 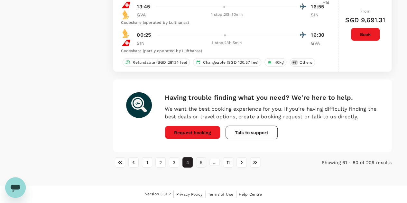 What do you see at coordinates (250, 194) in the screenshot?
I see `a: Help Centre` at bounding box center [250, 194].